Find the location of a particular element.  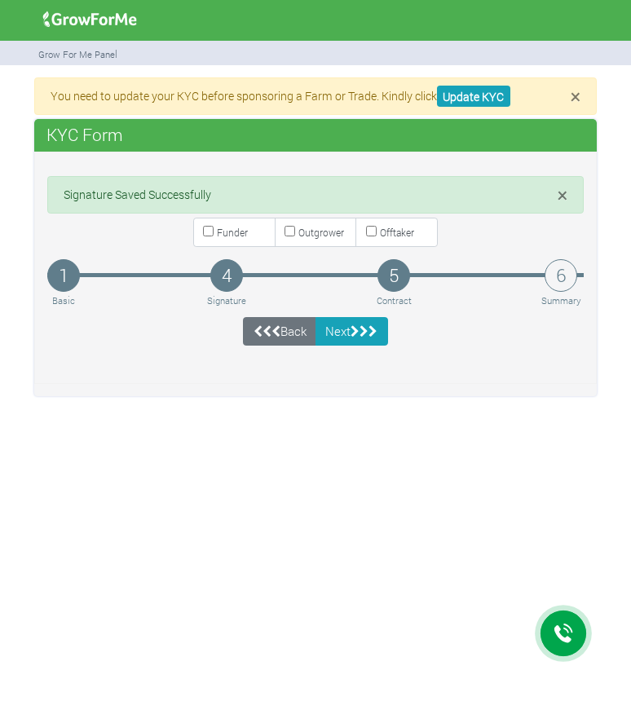

small: Offtaker is located at coordinates (397, 232).